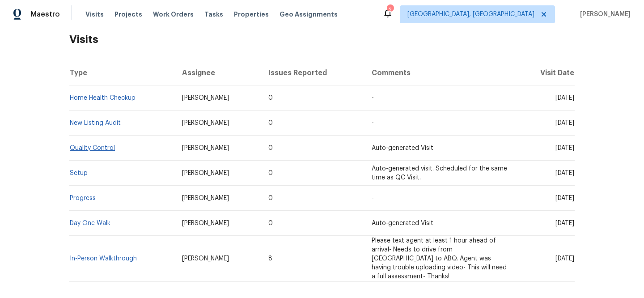  Describe the element at coordinates (214, 14) in the screenshot. I see `span: Tasks` at that location.